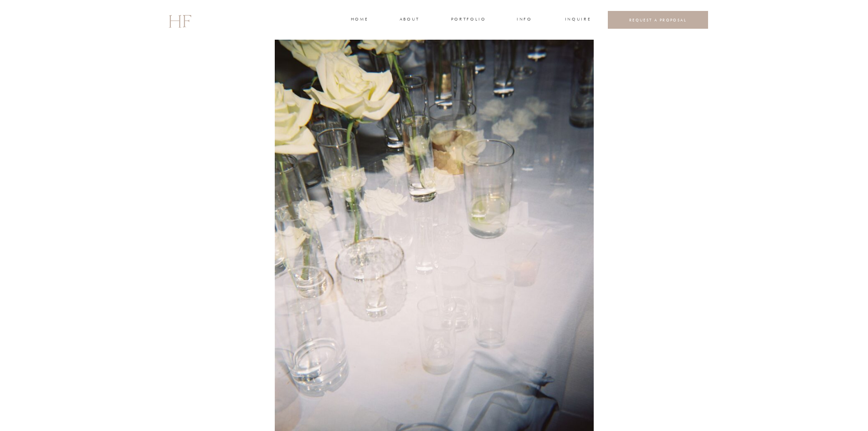  Describe the element at coordinates (658, 20) in the screenshot. I see `h3: REQUEST A PROPOSAL` at that location.